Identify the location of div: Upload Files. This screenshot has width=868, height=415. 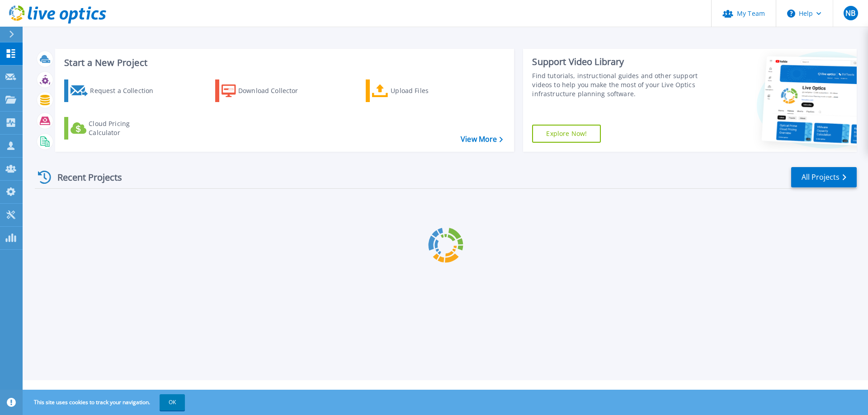
(426, 91).